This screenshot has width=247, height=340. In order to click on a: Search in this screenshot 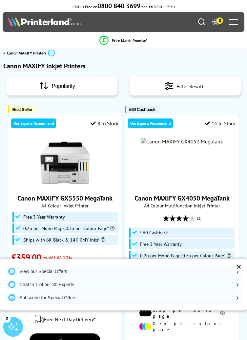, I will do `click(202, 22)`.